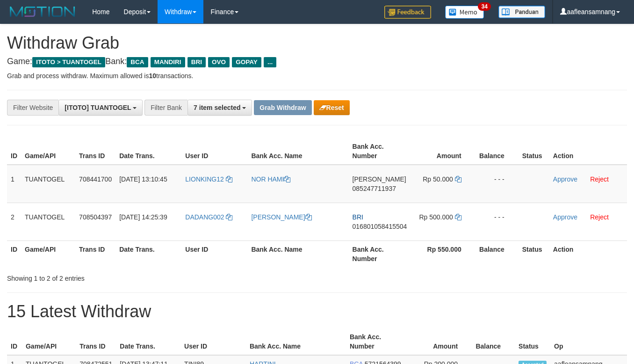  I want to click on span: DADANG002, so click(204, 217).